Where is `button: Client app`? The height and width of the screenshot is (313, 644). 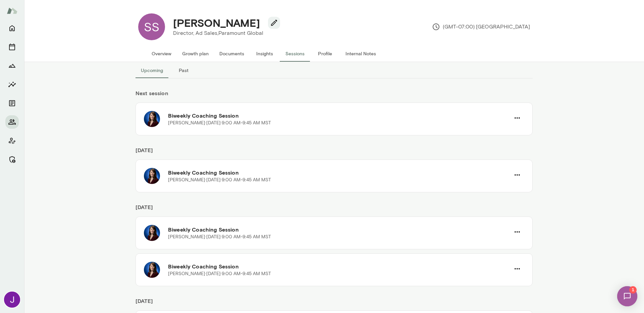 button: Client app is located at coordinates (12, 141).